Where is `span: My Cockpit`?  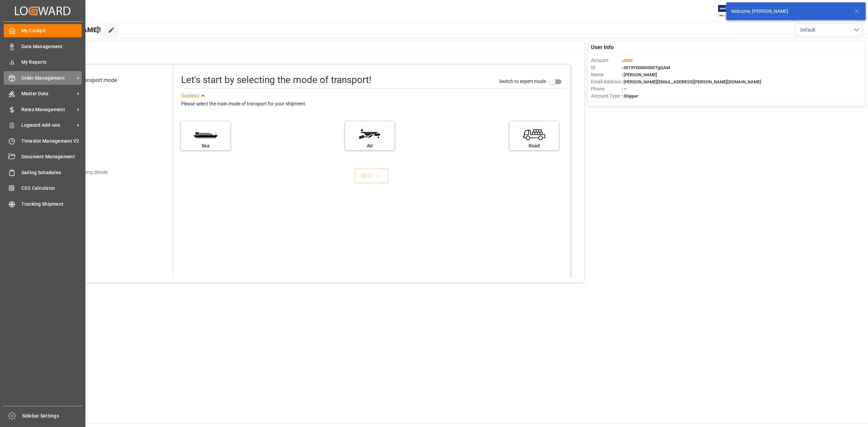 span: My Cockpit is located at coordinates (52, 30).